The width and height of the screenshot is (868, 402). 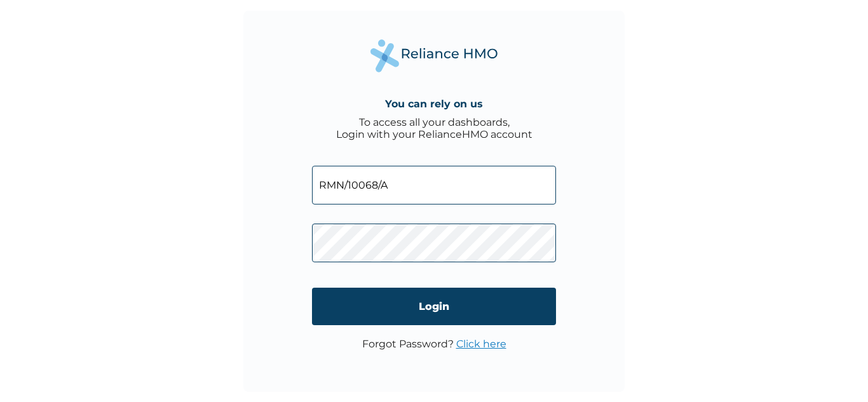 I want to click on h4: You can rely on us, so click(x=434, y=103).